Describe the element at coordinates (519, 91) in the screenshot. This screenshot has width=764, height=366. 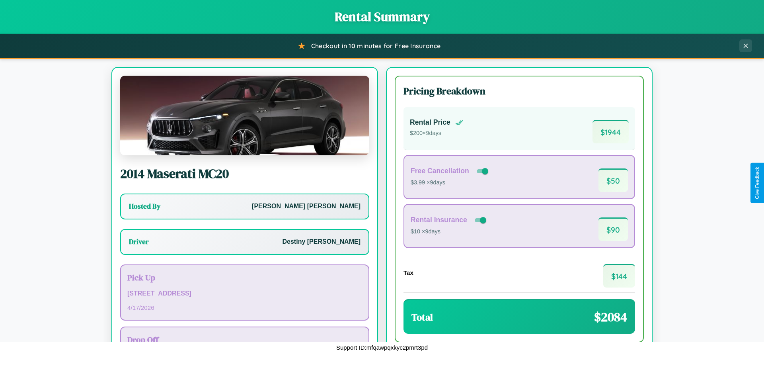
I see `h3: Pricing Breakdown` at that location.